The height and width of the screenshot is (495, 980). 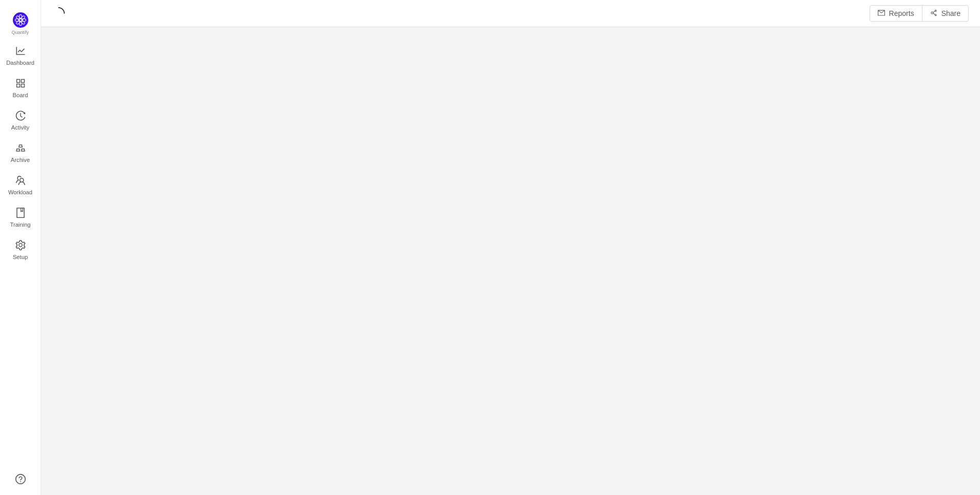 I want to click on span: Board, so click(x=20, y=95).